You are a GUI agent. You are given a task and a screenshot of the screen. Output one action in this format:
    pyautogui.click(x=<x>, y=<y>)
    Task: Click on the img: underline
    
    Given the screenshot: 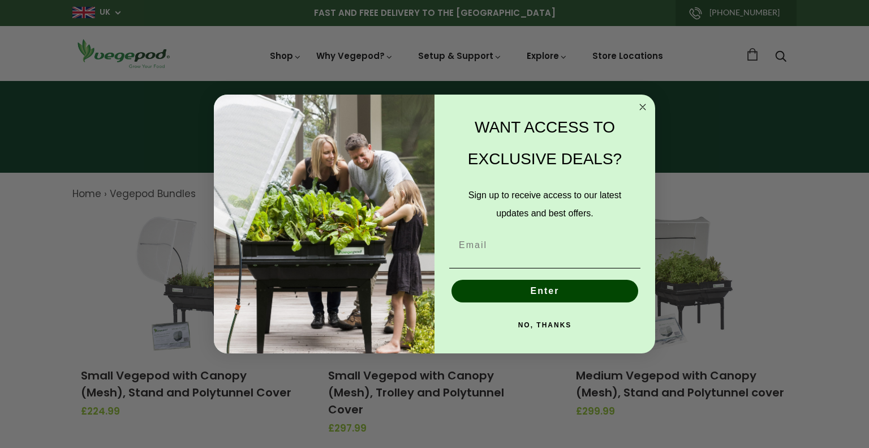 What is the action you would take?
    pyautogui.click(x=545, y=268)
    